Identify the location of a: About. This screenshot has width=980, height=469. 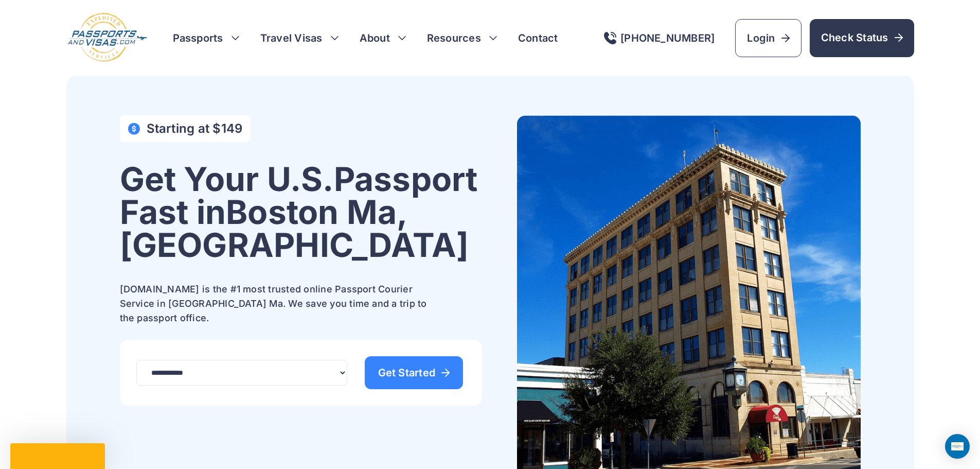
(375, 38).